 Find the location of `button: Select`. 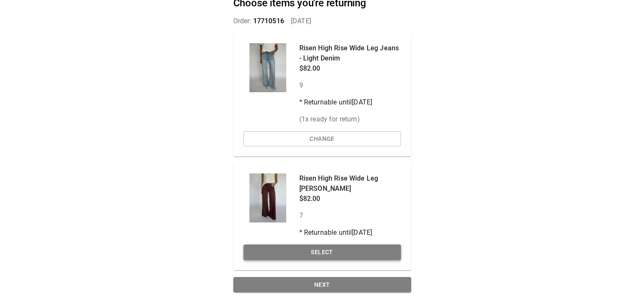

button: Select is located at coordinates (322, 252).